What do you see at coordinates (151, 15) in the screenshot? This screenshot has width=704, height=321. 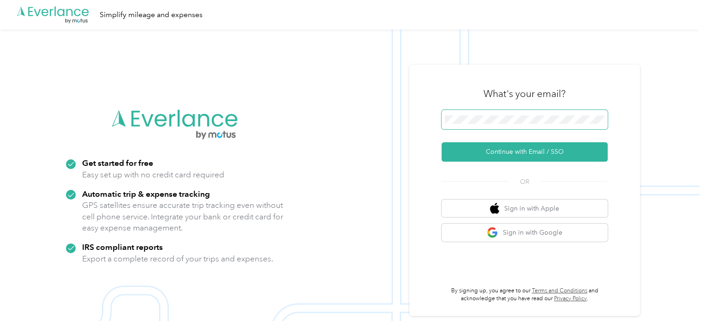 I see `div: Simplify mileage and expenses` at bounding box center [151, 15].